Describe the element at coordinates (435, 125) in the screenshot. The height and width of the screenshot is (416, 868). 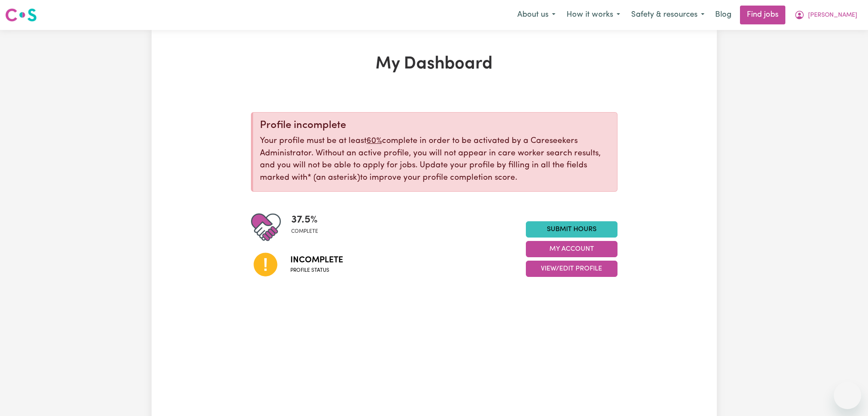
I see `div: Profile incomplete` at that location.